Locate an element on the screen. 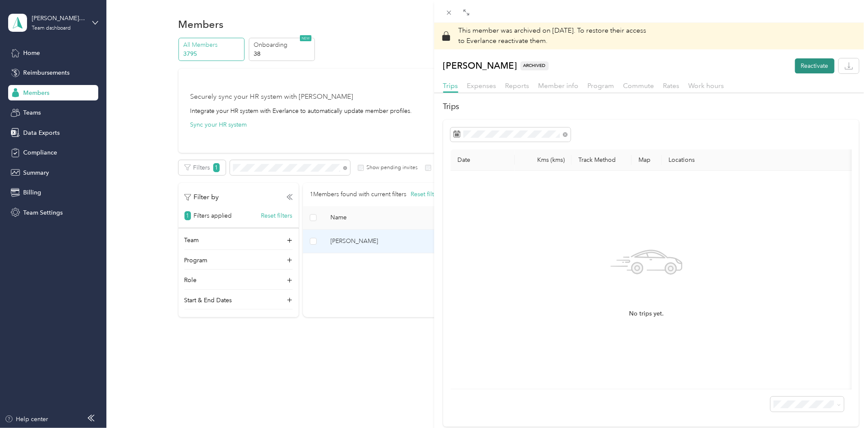 This screenshot has width=868, height=428. th: Locations is located at coordinates (760, 160).